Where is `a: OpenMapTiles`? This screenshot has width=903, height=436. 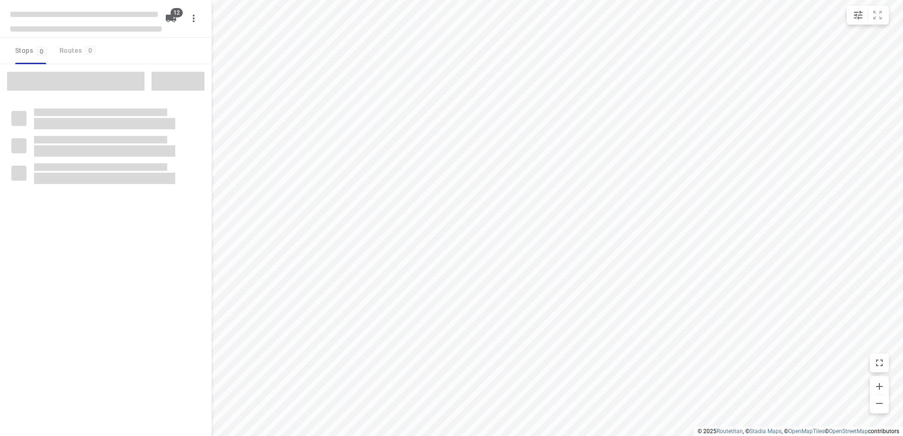
a: OpenMapTiles is located at coordinates (806, 432).